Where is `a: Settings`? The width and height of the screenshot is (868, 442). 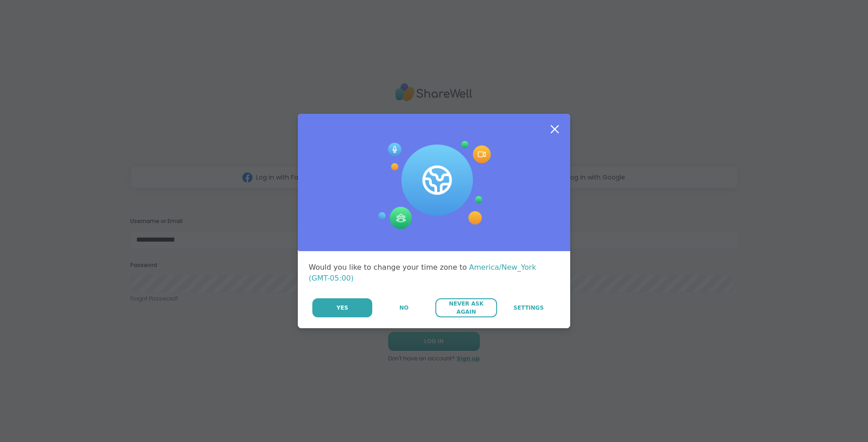
a: Settings is located at coordinates (528, 308).